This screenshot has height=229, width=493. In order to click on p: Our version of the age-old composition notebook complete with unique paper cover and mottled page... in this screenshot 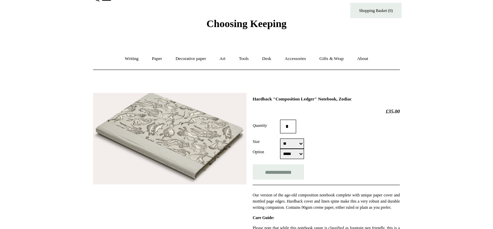, I will do `click(326, 201)`.